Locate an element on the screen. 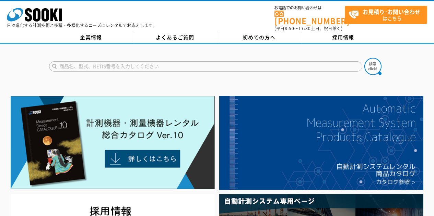 This screenshot has height=216, width=434. a: よくあるご質問 is located at coordinates (175, 38).